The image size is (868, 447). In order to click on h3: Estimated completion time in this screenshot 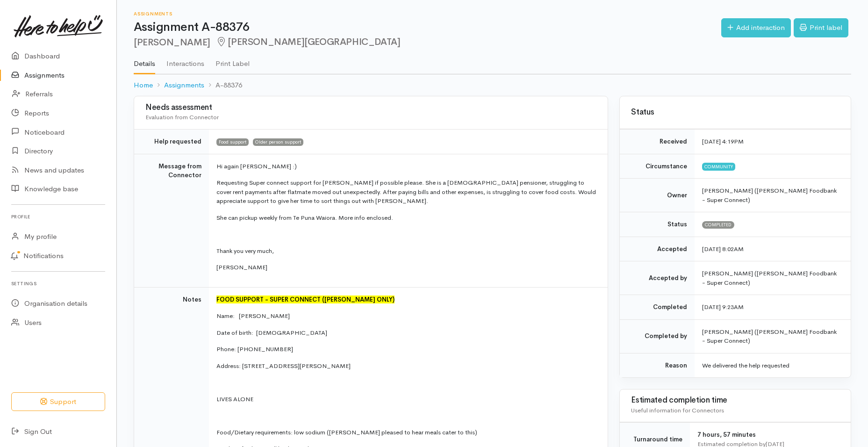, I will do `click(735, 401)`.